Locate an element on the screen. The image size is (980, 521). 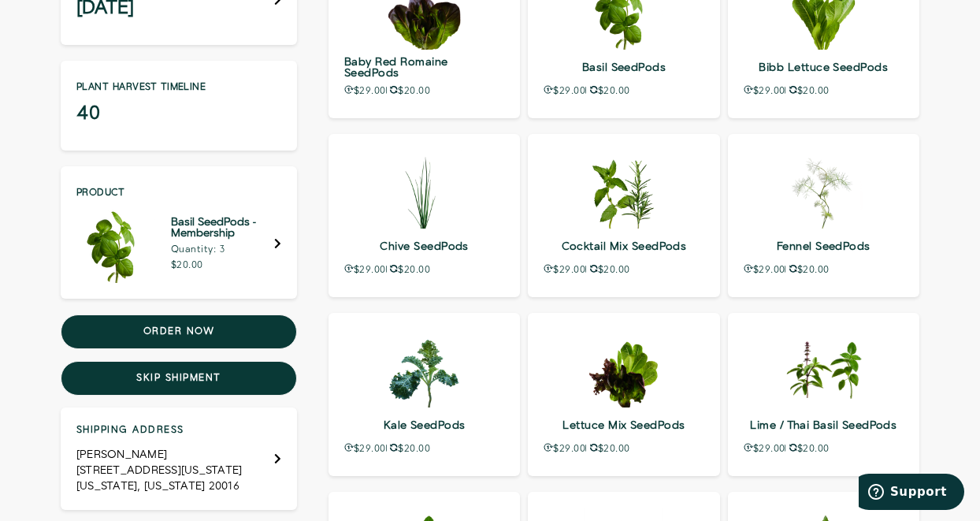
p: Lime / Thai Basil SeedPods is located at coordinates (823, 424).